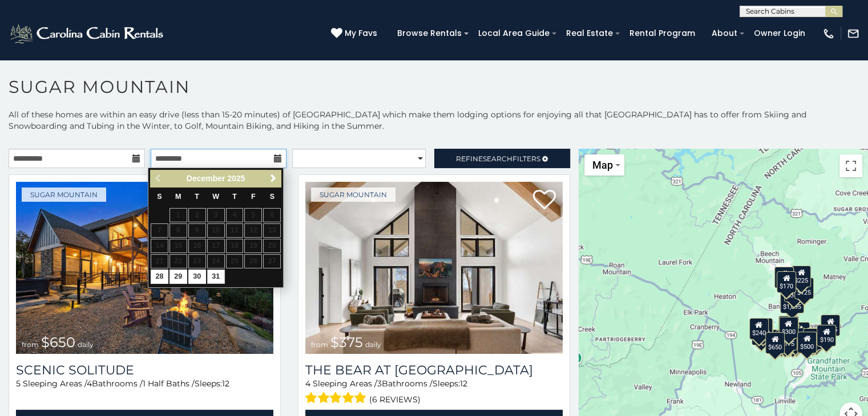  Describe the element at coordinates (216, 276) in the screenshot. I see `a: 31` at that location.